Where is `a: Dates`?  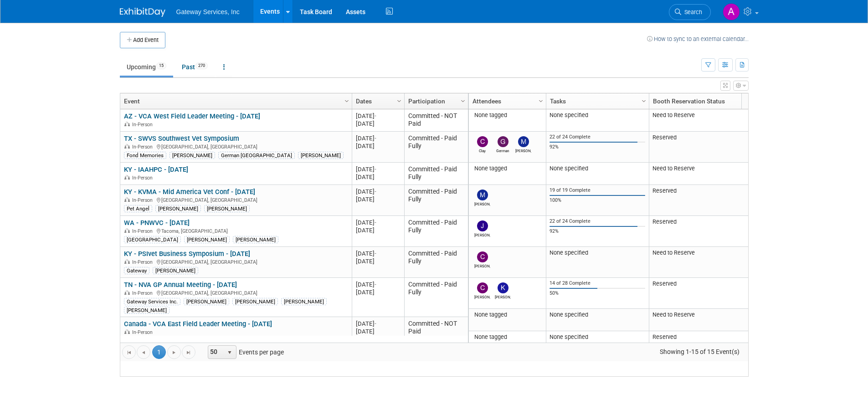
a: Dates is located at coordinates (376, 101).